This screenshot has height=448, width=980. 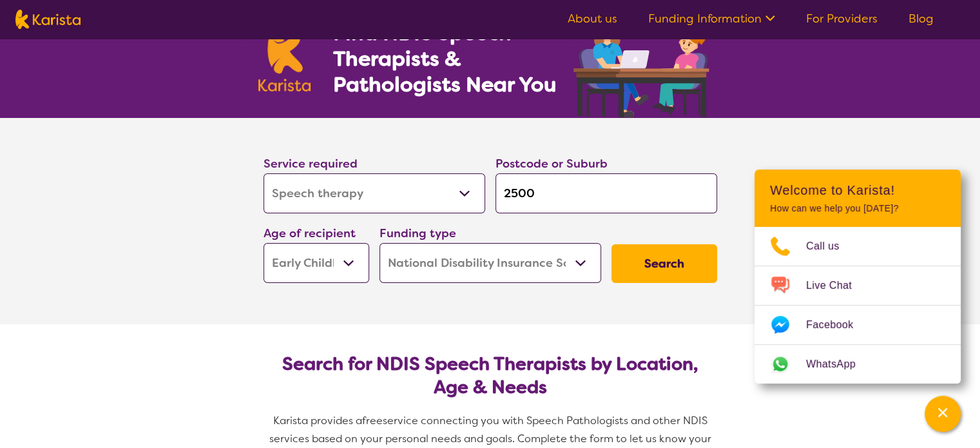 What do you see at coordinates (858, 276) in the screenshot?
I see `div: Channel Menu` at bounding box center [858, 276].